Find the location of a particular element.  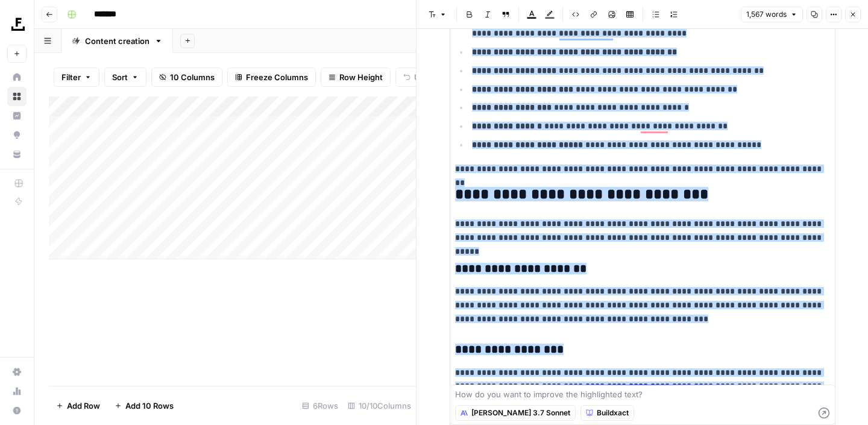

button: Workspace: Foundation Inc. is located at coordinates (17, 25).